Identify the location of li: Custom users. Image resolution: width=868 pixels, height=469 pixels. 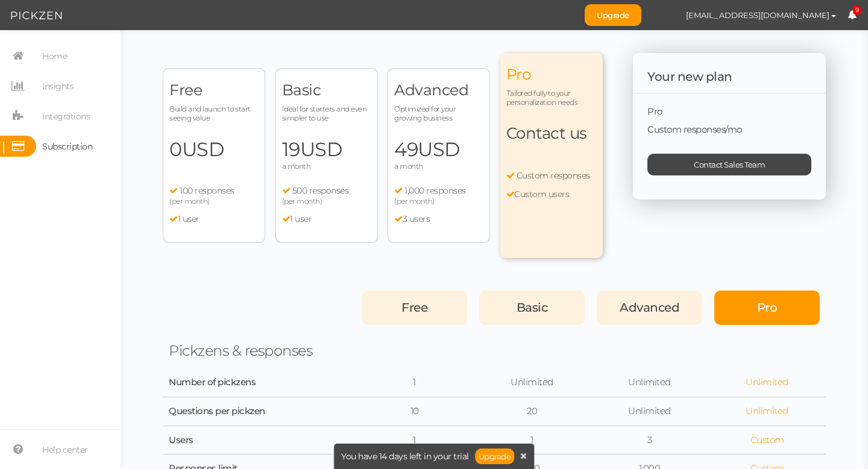
(552, 194).